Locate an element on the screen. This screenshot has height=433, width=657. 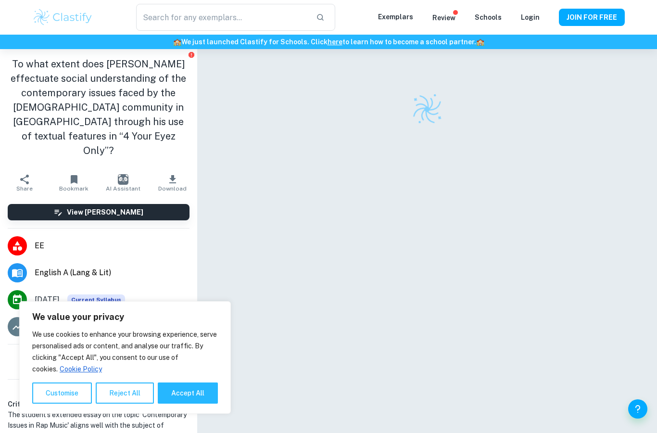
span: AI Assistant is located at coordinates (123, 188).